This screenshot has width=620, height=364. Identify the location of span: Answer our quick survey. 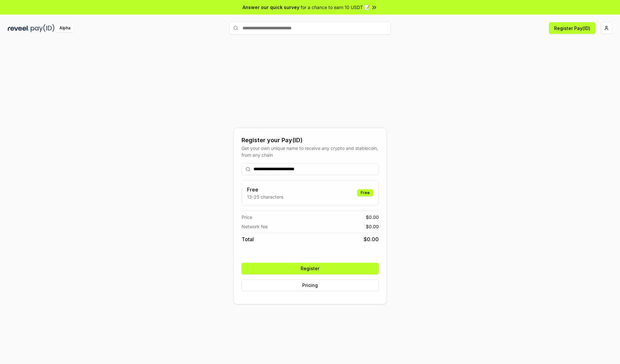
(271, 7).